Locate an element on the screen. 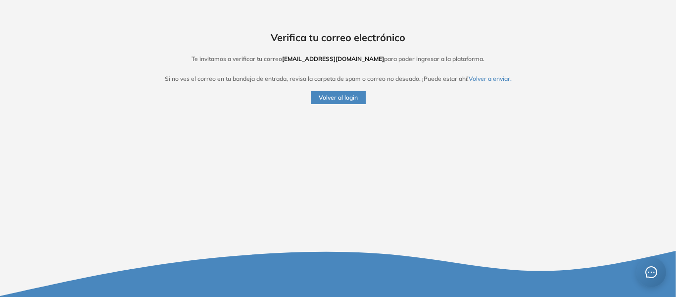  p: Si no ves el correo en tu bandeja de entrada, revisa la carpeta de spam o correo no deseado. ¡Pue... is located at coordinates (338, 79).